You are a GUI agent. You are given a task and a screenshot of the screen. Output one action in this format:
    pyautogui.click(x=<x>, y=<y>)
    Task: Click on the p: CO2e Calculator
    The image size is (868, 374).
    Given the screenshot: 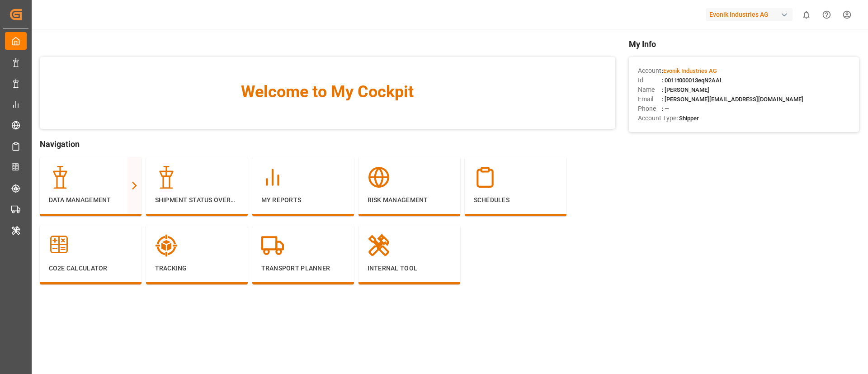 What is the action you would take?
    pyautogui.click(x=91, y=269)
    